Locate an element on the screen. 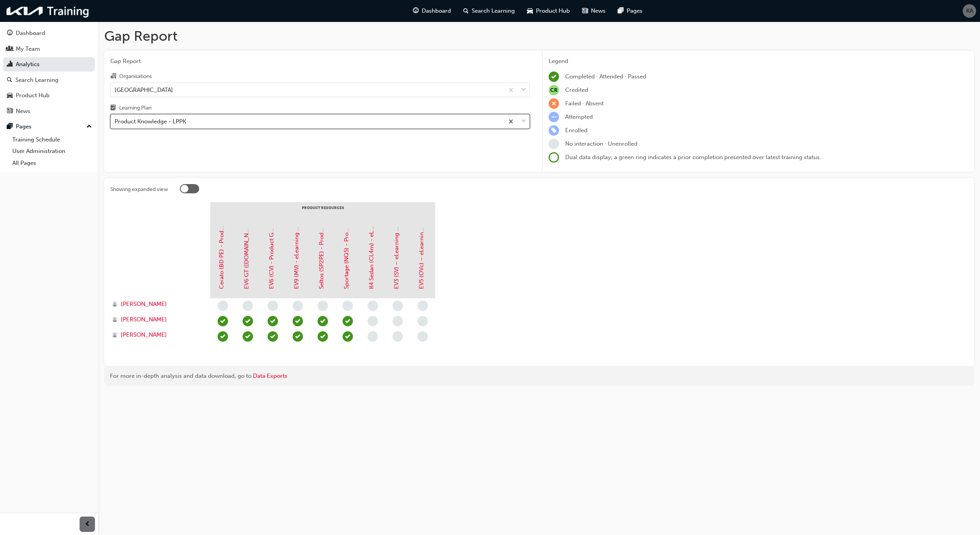 The width and height of the screenshot is (980, 535). button: Pages is located at coordinates (49, 126).